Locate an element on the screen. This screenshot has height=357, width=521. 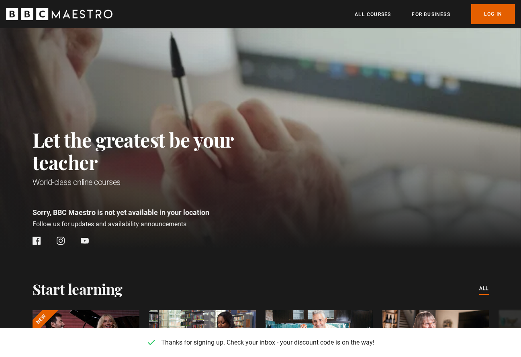
a: BBC Maestro is located at coordinates (59, 14).